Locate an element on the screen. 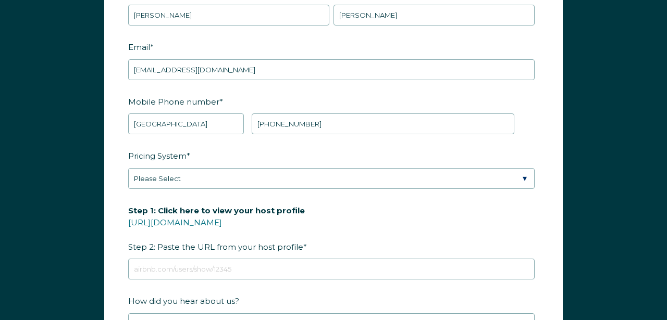 The image size is (667, 320). span: Email is located at coordinates (139, 47).